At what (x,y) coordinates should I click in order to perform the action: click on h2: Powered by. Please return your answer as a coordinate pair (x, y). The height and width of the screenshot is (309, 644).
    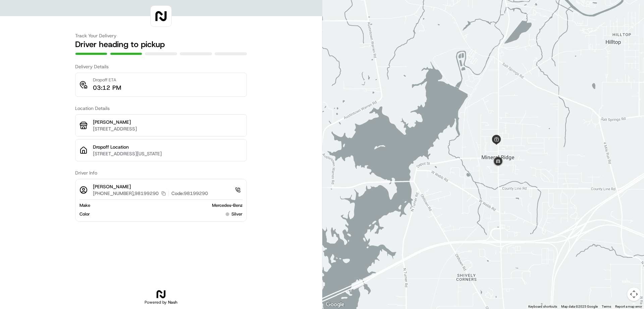
    Looking at the image, I should click on (161, 302).